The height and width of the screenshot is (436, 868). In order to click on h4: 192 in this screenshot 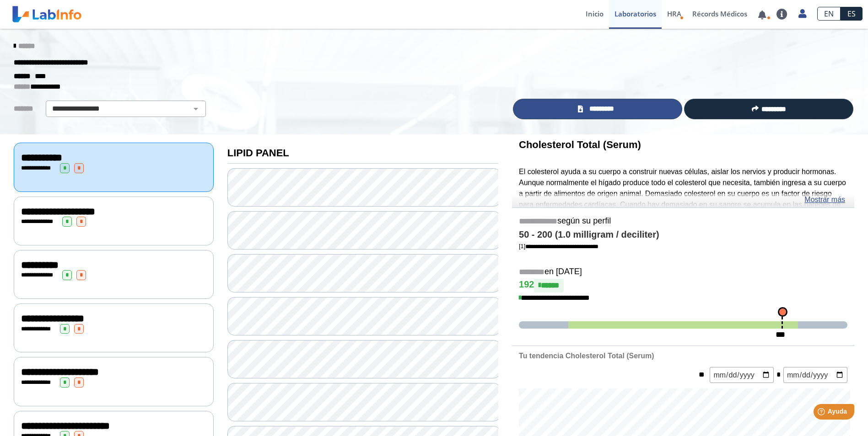, I will do `click(683, 286)`.